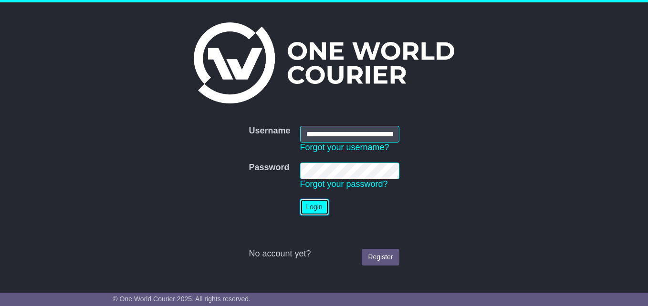 The width and height of the screenshot is (648, 306). Describe the element at coordinates (181, 299) in the screenshot. I see `span: © One World Courier 2025. All rights reserved.` at that location.